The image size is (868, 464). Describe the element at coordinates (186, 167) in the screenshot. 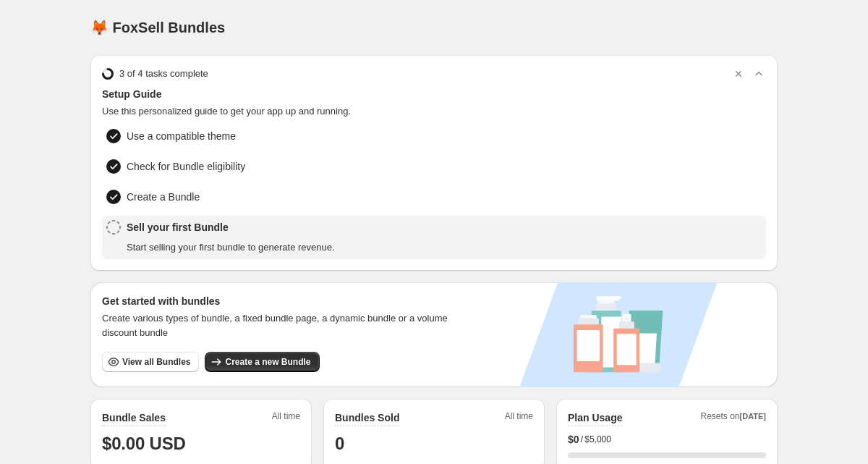

I see `span: Check for Bundle eligibility` at that location.